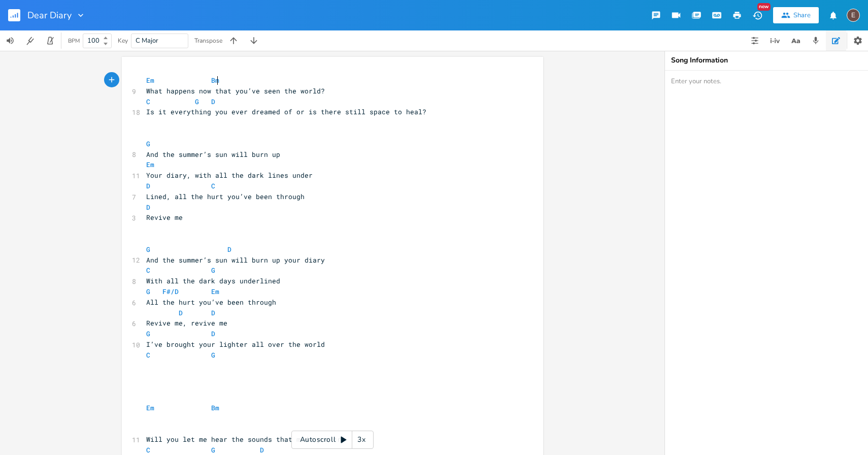  I want to click on span: C Major, so click(147, 41).